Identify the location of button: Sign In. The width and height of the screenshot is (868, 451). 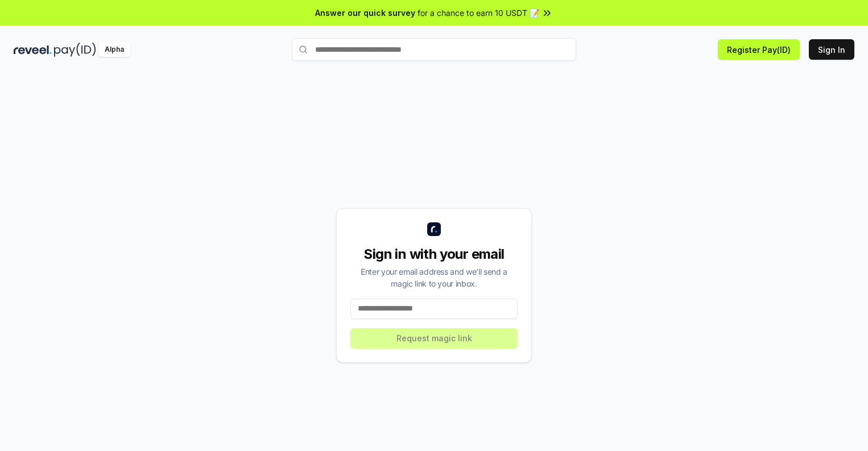
(832, 50).